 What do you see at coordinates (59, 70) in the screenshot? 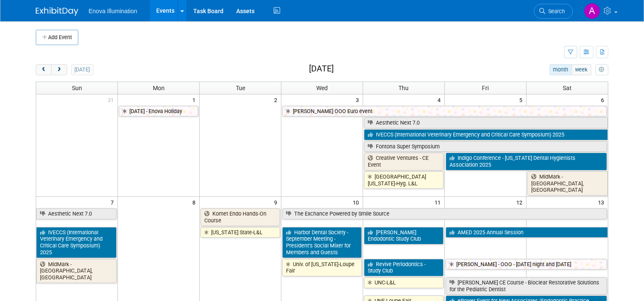
I see `button: next` at bounding box center [59, 70].